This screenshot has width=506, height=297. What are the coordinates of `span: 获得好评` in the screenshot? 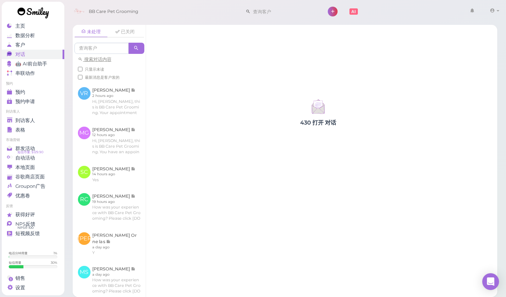 It's located at (25, 214).